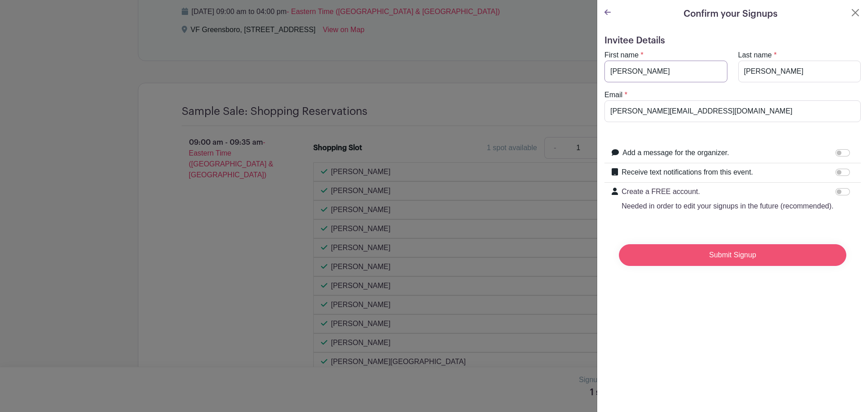 The width and height of the screenshot is (868, 412). I want to click on h5: Invitee Details, so click(732, 41).